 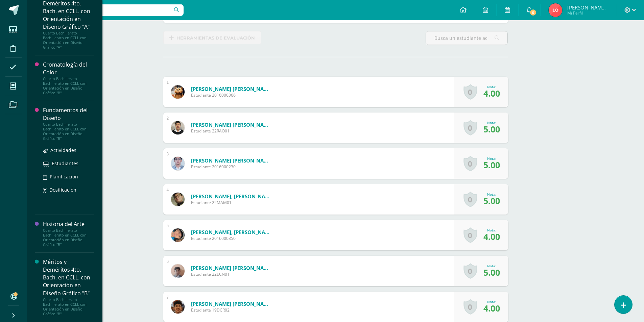 What do you see at coordinates (178, 307) in the screenshot?
I see `img: 570d1d6da95b0042d7adb6df22603212.png` at bounding box center [178, 307].